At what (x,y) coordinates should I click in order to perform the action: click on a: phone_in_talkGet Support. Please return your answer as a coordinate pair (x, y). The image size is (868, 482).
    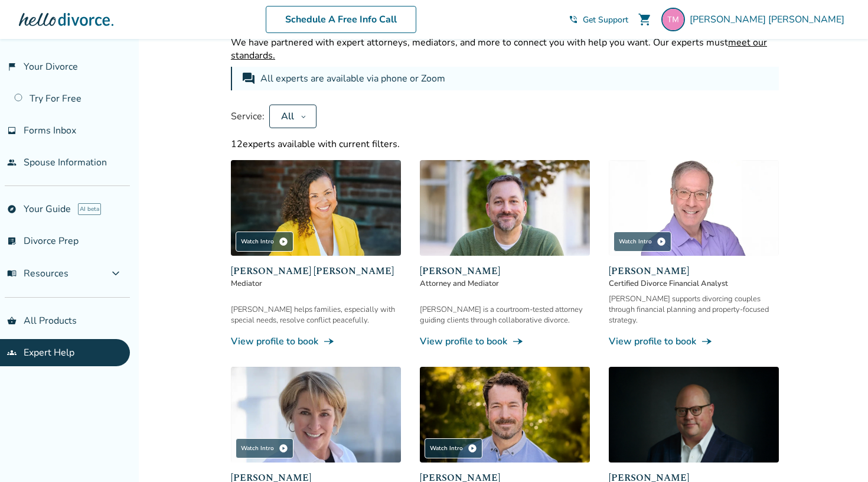
    Looking at the image, I should click on (598, 20).